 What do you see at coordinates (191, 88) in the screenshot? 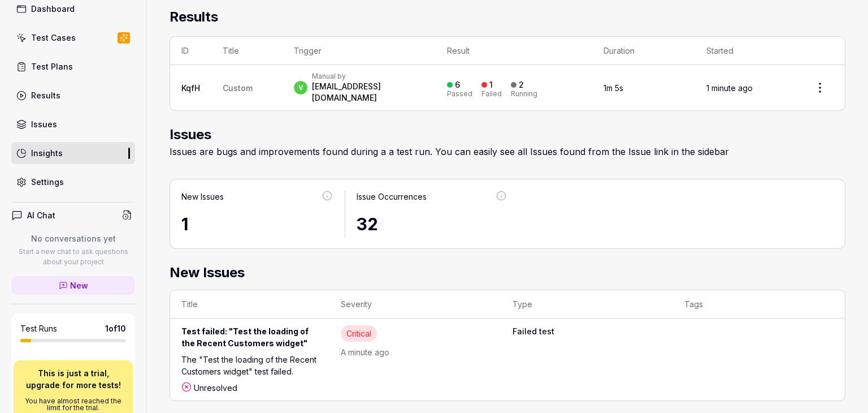
I see `a: KqfH` at bounding box center [191, 88].